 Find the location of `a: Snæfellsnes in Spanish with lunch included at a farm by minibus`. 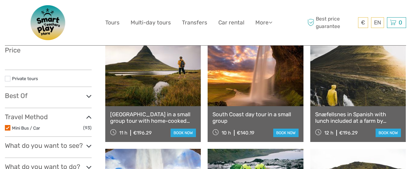

a: Snæfellsnes in Spanish with lunch included at a farm by minibus is located at coordinates (358, 117).